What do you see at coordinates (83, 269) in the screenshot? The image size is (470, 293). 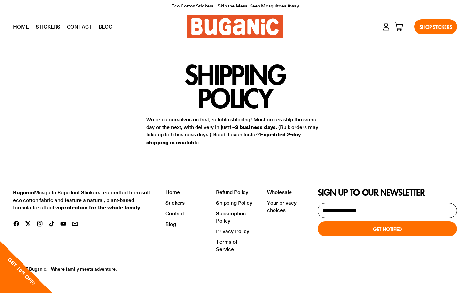 I see `a: Where family meets adventure.` at bounding box center [83, 269].